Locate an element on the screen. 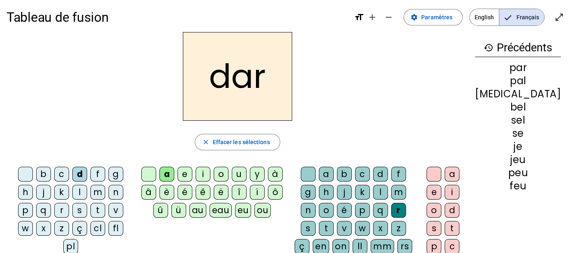 The image size is (574, 253). div: par is located at coordinates (517, 68).